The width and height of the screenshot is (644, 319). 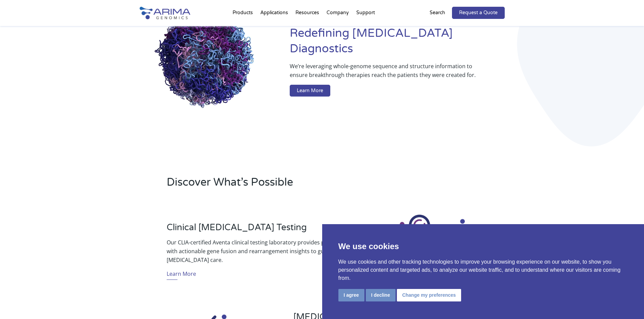 What do you see at coordinates (383, 73) in the screenshot?
I see `p: We’re leveraging whole-genome sequence and structure information to ensure breakthrough therapies...` at bounding box center [383, 73].